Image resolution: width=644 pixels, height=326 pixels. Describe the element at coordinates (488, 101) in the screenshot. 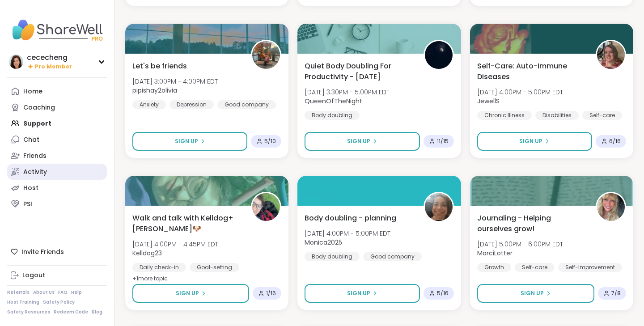

I see `b: JewellS` at that location.